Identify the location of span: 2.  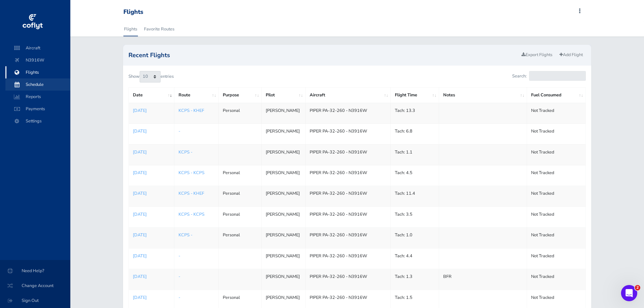
(637, 287).